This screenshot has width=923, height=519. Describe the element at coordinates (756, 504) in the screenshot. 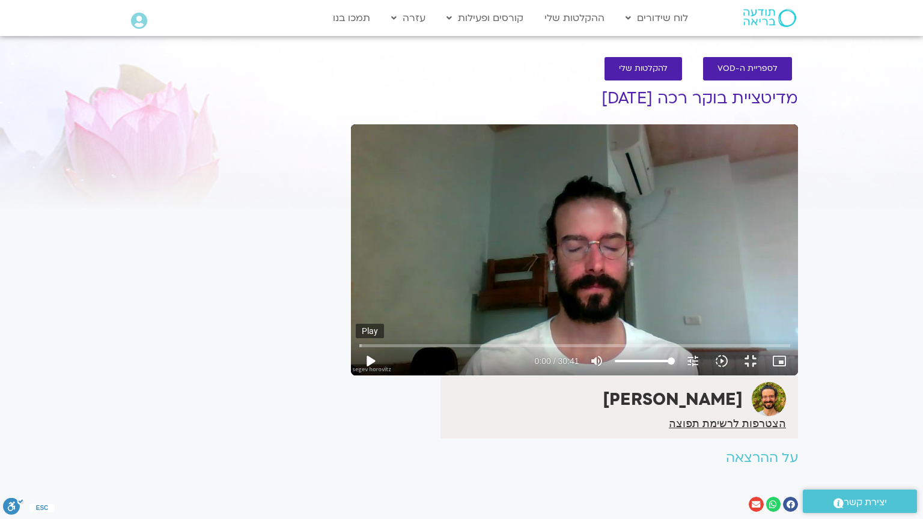

I see `div: שיתוף ב email` at that location.